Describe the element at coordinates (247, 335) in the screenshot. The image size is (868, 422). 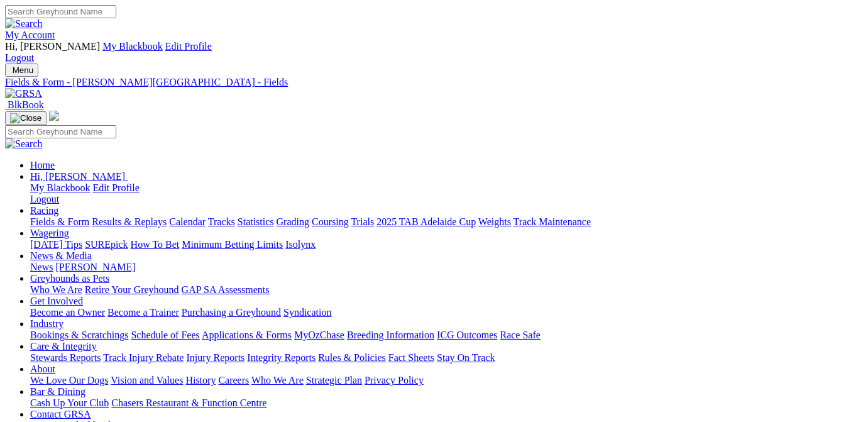
I see `a: Applications & Forms` at that location.